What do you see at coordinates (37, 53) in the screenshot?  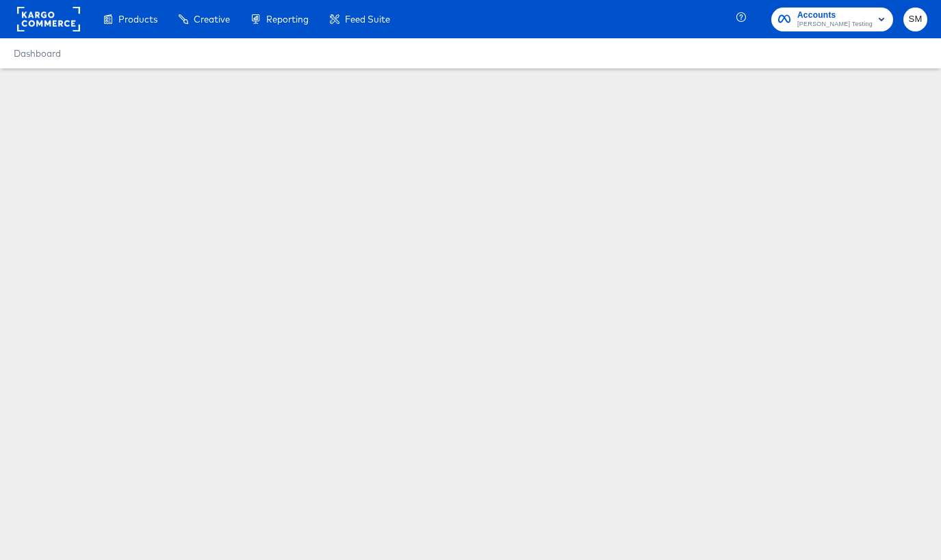 I see `span: Dashboard` at bounding box center [37, 53].